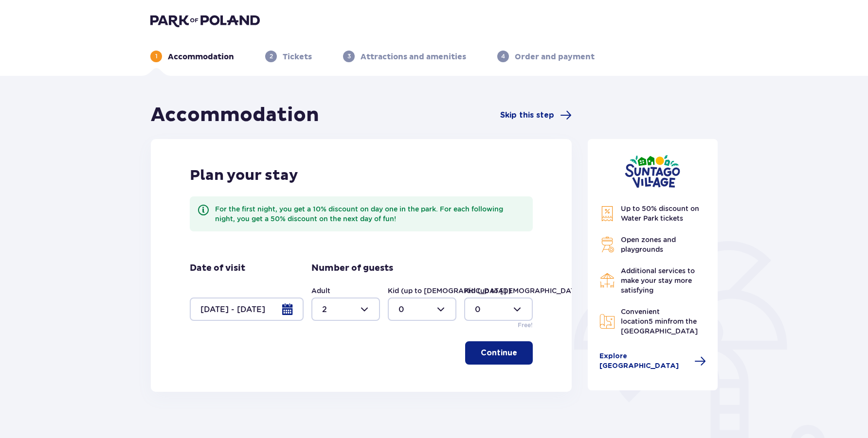 The width and height of the screenshot is (868, 438). Describe the element at coordinates (320, 291) in the screenshot. I see `label: Adult` at that location.